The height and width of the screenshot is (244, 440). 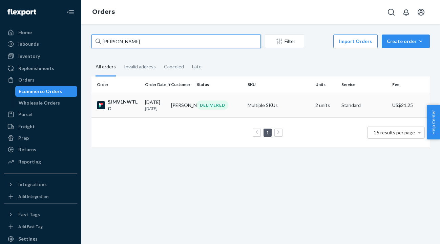 I want to click on button: Integrations, so click(x=41, y=185).